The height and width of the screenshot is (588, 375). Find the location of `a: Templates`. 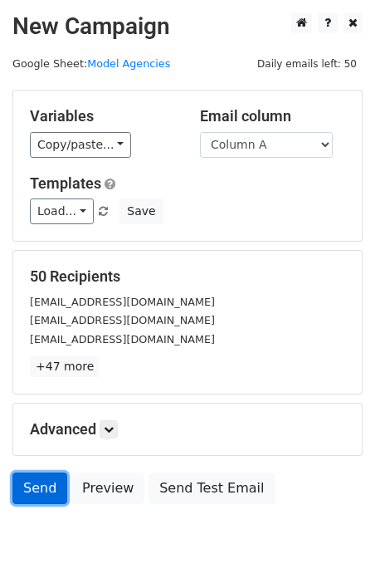

a: Templates is located at coordinates (66, 183).